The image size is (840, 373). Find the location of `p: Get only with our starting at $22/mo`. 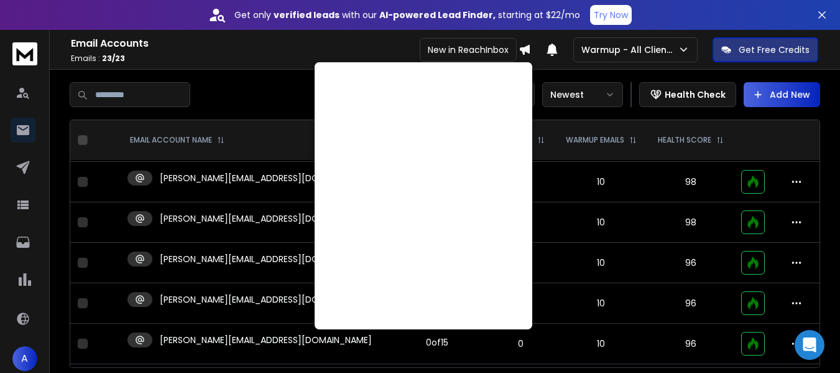

p: Get only with our starting at $22/mo is located at coordinates (407, 15).